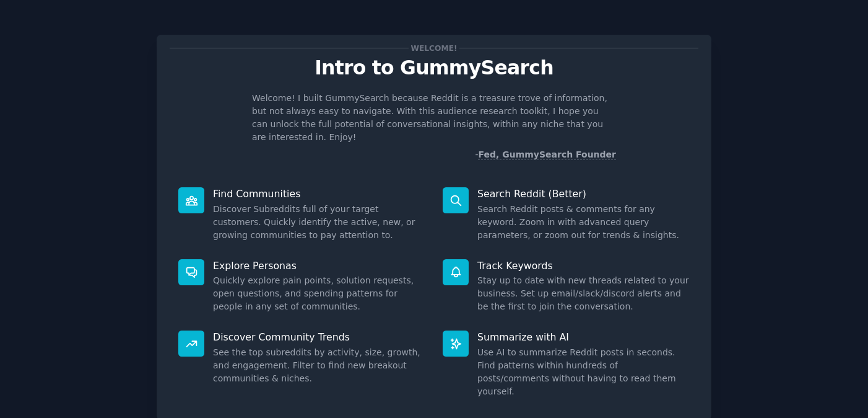  Describe the element at coordinates (583, 372) in the screenshot. I see `dd: Use AI to summarize Reddit posts in seconds. Find patterns within hundreds of posts/comments with...` at that location.